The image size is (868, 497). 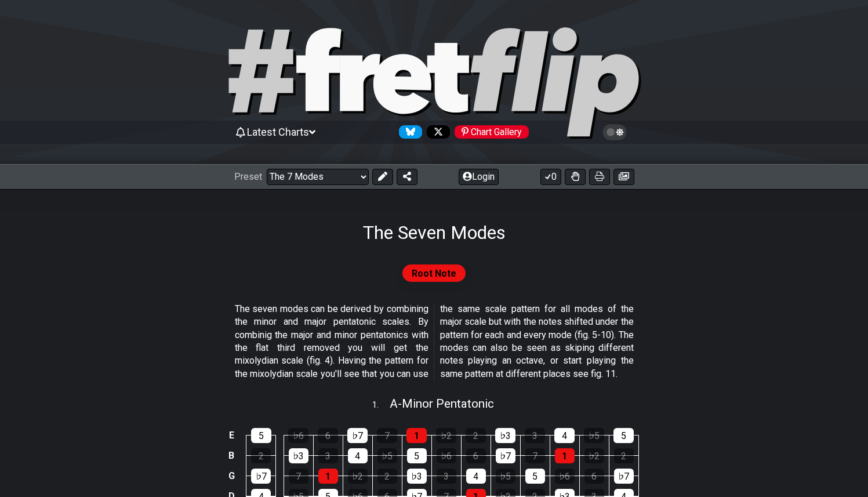 What do you see at coordinates (407, 177) in the screenshot?
I see `button: Share Preset` at bounding box center [407, 177].